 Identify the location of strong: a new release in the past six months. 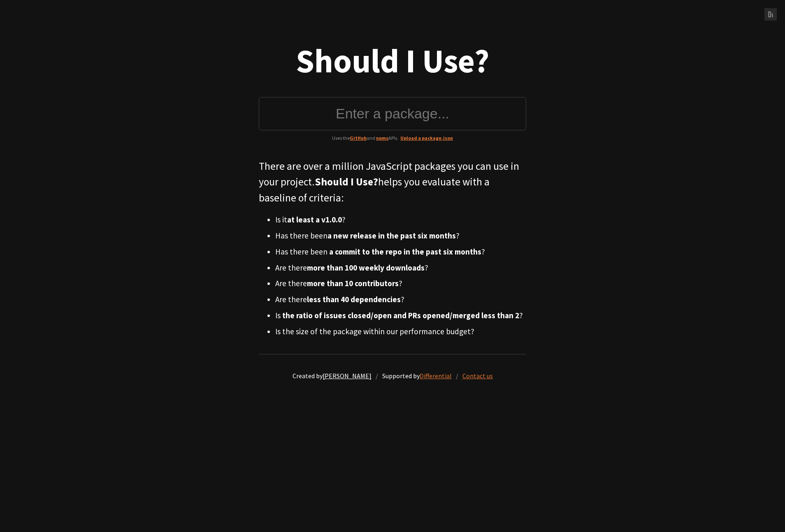
(392, 236).